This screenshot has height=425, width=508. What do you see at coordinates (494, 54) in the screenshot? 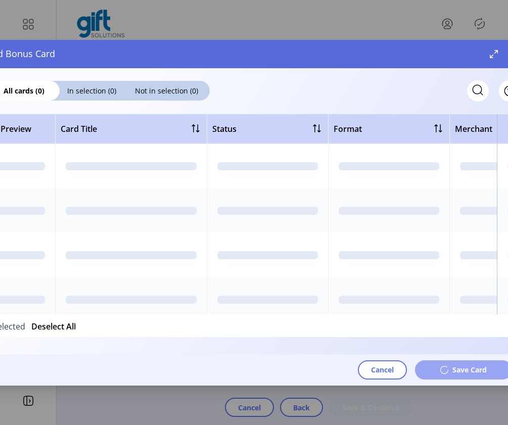
I see `button: Maximize` at bounding box center [494, 54].